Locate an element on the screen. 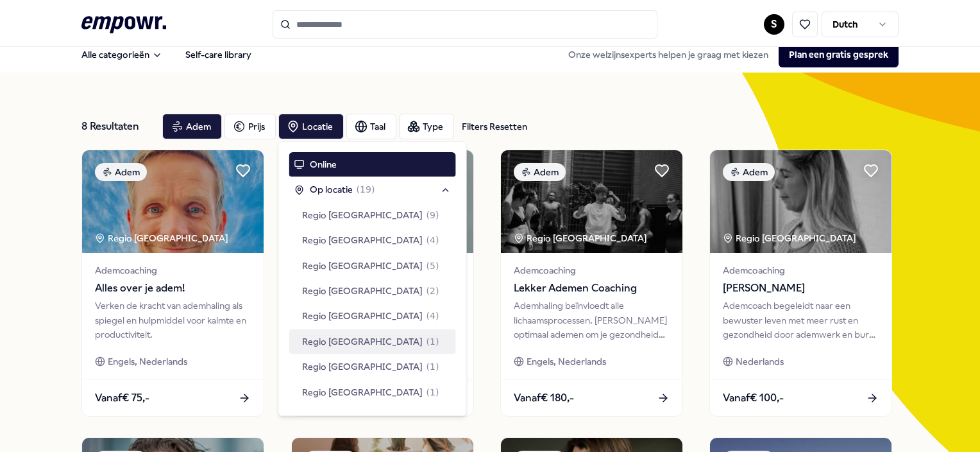  div: Onze welzijnsexperts helpen je graag met kiezen is located at coordinates (727, 55).